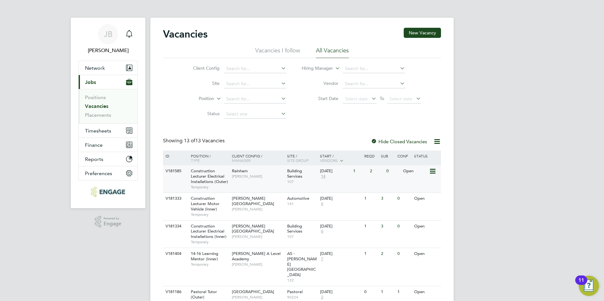 The height and width of the screenshot is (301, 604). Describe the element at coordinates (195, 160) in the screenshot. I see `span: Type` at that location.